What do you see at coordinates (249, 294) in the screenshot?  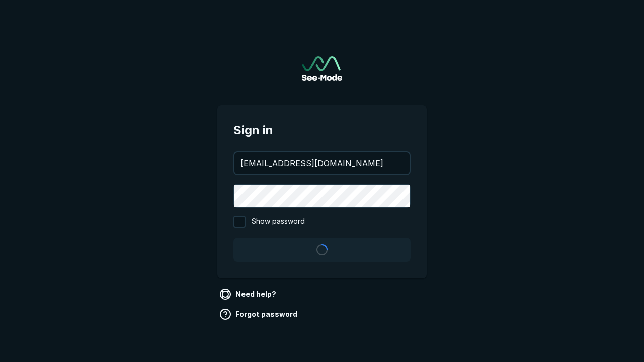 I see `a: Need help?` at bounding box center [249, 294].